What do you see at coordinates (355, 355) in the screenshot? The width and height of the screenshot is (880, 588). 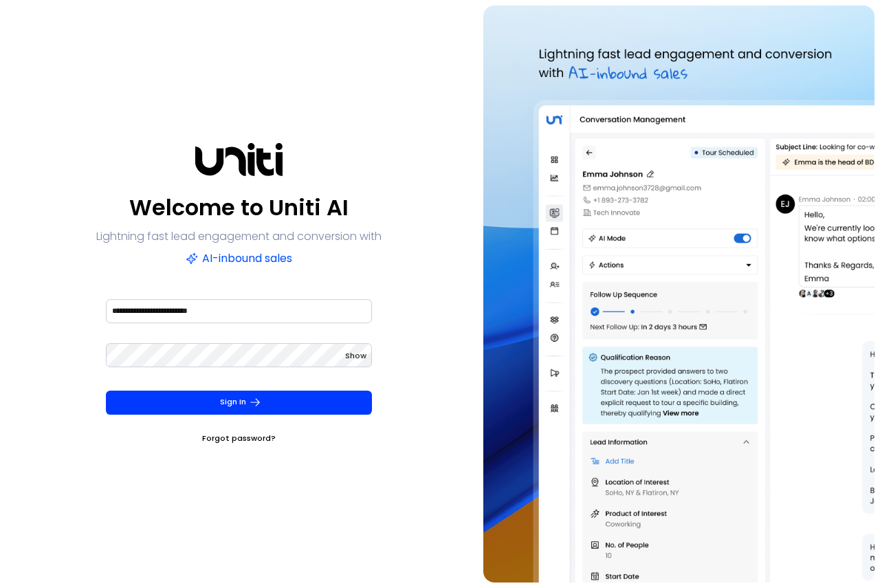 I see `button: Show` at bounding box center [355, 355].